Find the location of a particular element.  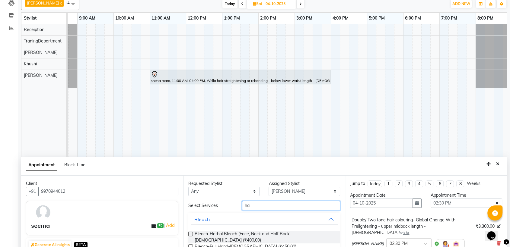

div: Requested Stylist is located at coordinates (224, 184).